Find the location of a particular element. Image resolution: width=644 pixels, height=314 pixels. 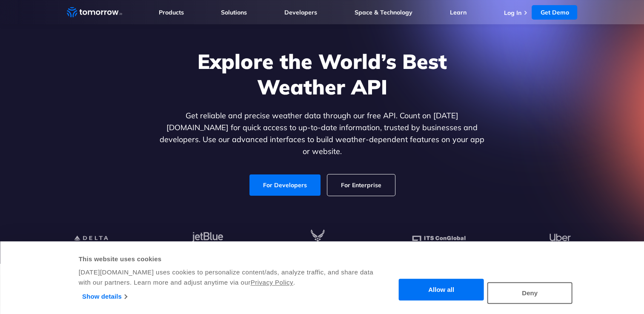

a: Solutions is located at coordinates (234, 12).